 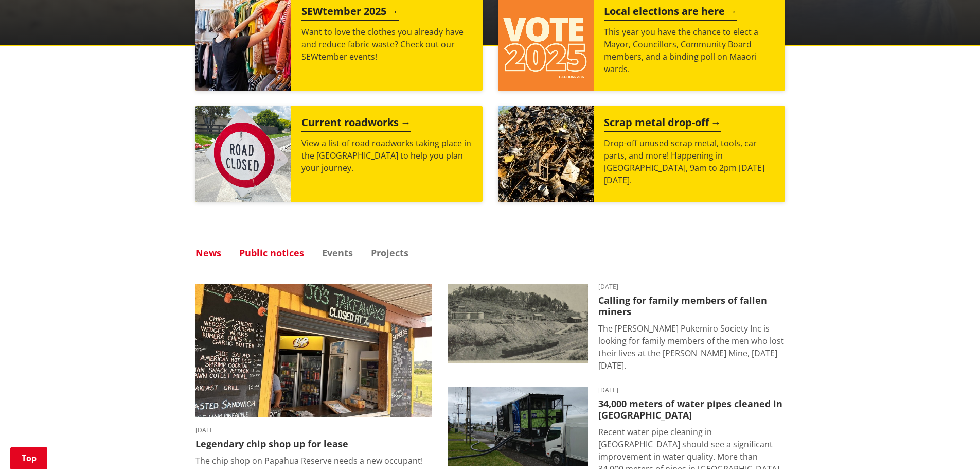 What do you see at coordinates (617, 327) in the screenshot?
I see `a: A black-and-white historic photograph shows a hillside with trees, small buildings, and cylindric...` at bounding box center [617, 327].